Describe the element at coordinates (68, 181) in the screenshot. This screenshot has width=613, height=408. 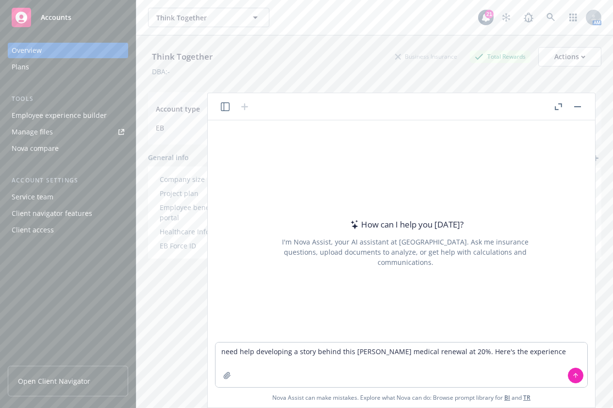
I see `div: Account settings` at that location.